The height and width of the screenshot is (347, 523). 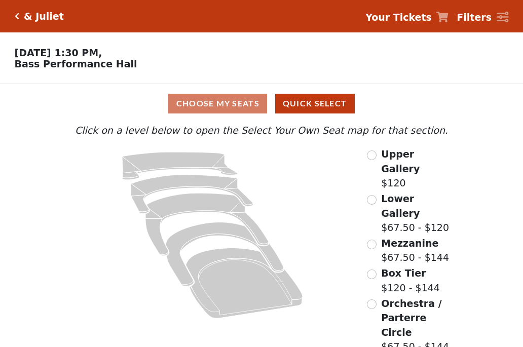 I want to click on span: Box Tier, so click(x=403, y=273).